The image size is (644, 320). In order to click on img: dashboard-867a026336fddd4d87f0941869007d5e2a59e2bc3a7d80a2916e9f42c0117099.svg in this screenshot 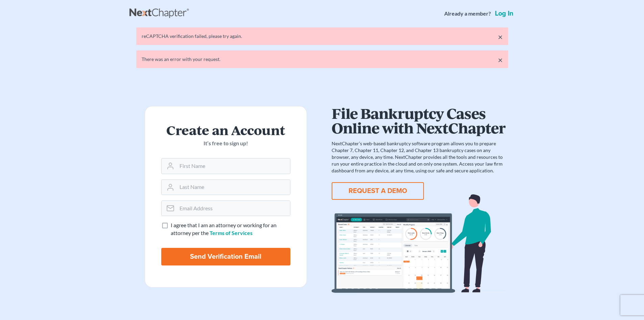, I will do `click(419, 243)`.